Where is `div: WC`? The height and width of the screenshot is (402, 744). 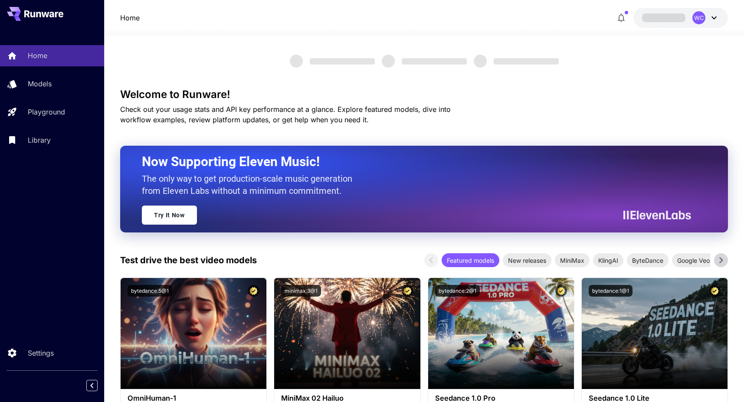
div: WC is located at coordinates (699, 18).